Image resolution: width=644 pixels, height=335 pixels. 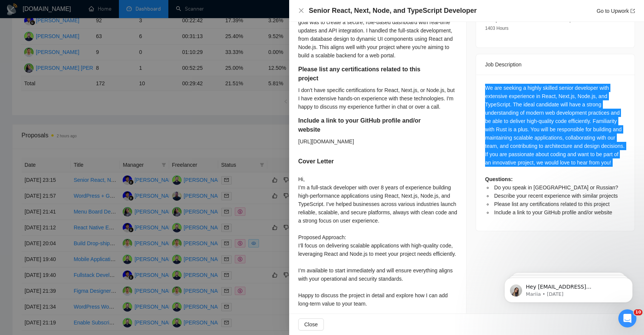 What do you see at coordinates (82, 33) in the screenshot?
I see `p: Message from Mariia, sent 1d ago` at bounding box center [82, 33].